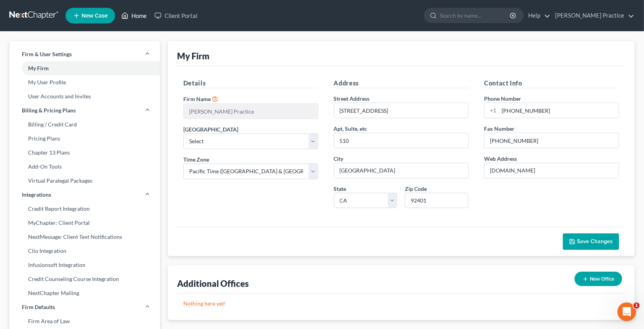  I want to click on a: Credit Counseling Course Integration, so click(84, 279).